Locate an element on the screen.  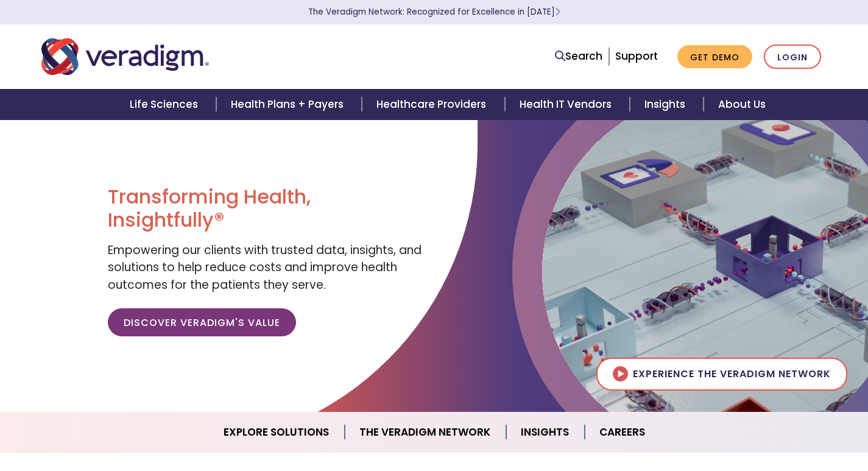
a: Discover Veradigm's Value is located at coordinates (202, 322).